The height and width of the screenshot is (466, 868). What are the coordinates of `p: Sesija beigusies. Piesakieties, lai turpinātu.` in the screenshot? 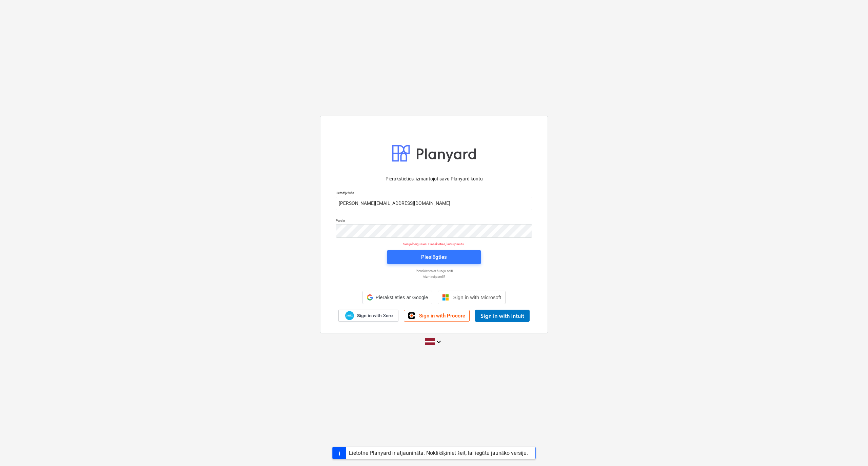 It's located at (434, 244).